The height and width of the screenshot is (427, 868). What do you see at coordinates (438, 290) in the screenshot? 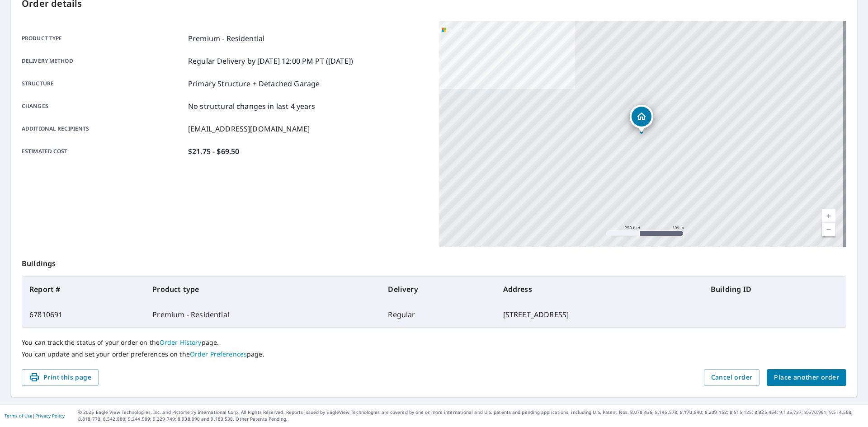
I see `th: Delivery` at bounding box center [438, 290].